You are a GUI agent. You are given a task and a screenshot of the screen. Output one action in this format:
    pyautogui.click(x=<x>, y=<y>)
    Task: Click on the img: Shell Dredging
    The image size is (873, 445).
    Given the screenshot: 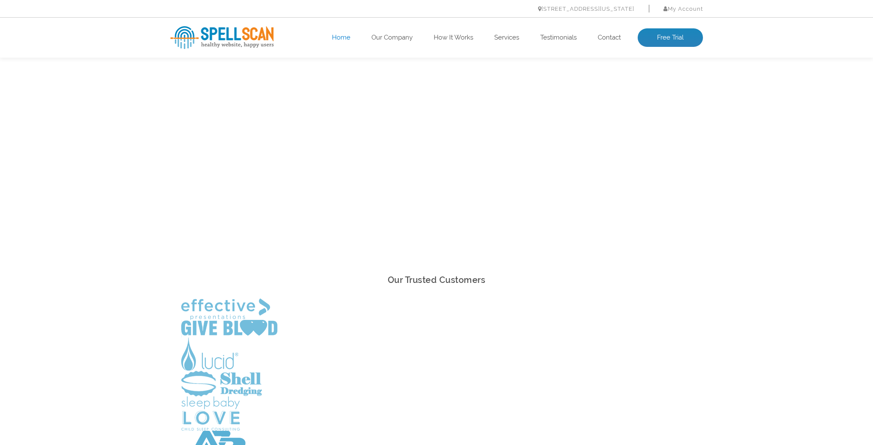 What is the action you would take?
    pyautogui.click(x=222, y=383)
    